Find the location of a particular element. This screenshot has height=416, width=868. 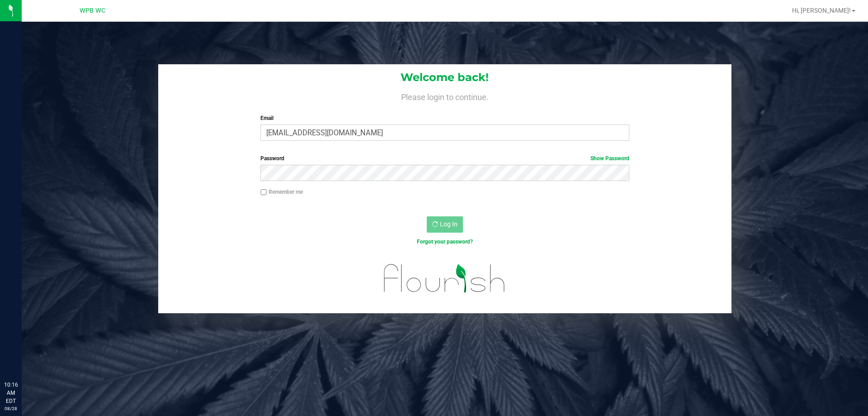

span: WPB WC is located at coordinates (92, 10).